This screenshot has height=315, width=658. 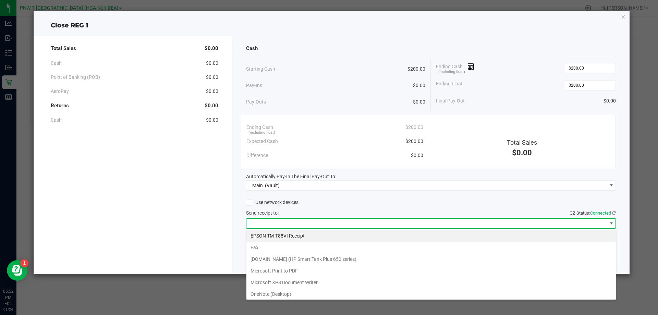 I want to click on label: Use network devices, so click(x=272, y=202).